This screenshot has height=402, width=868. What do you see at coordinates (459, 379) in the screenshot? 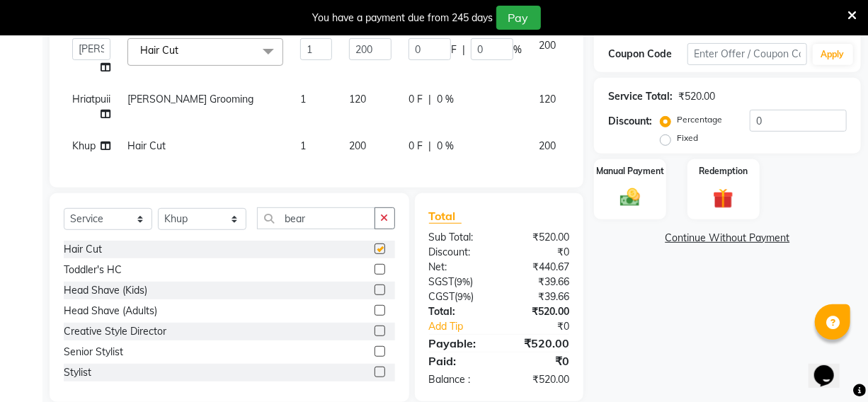
I see `div: Balance :` at bounding box center [459, 379].